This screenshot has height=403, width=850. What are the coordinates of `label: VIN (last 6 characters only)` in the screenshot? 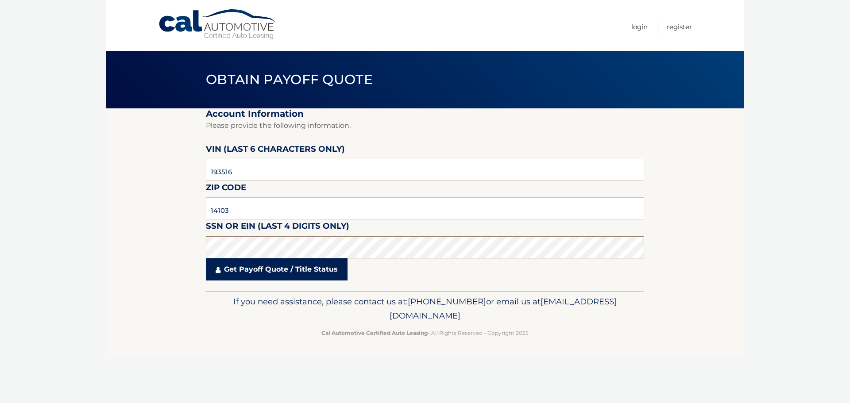 It's located at (275, 150).